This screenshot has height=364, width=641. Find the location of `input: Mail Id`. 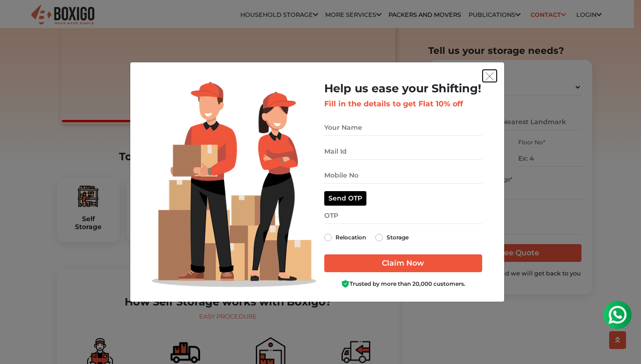

input: Mail Id is located at coordinates (403, 151).